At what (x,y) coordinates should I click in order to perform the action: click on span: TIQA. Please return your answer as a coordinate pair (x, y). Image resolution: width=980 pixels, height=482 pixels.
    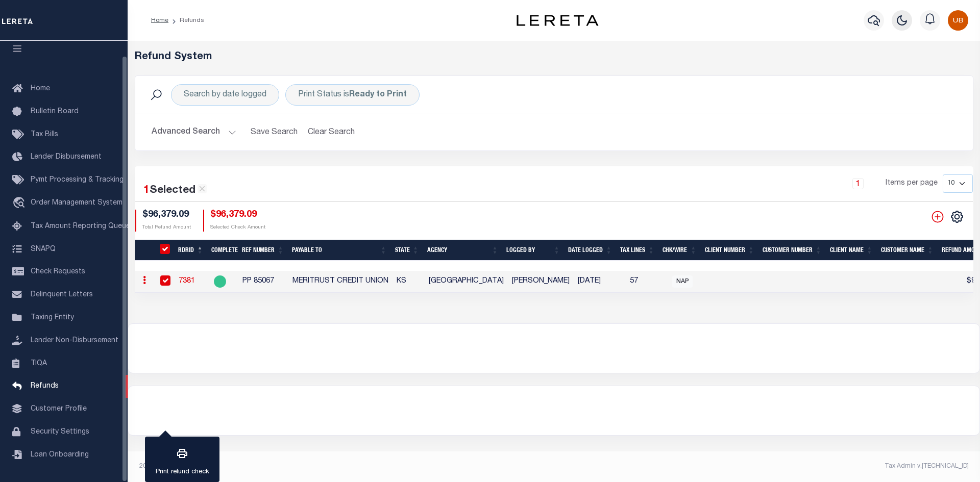
    Looking at the image, I should click on (39, 363).